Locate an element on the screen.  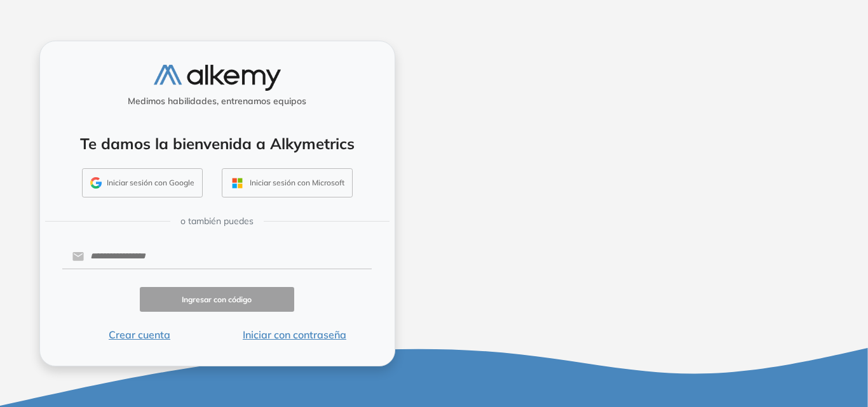
img: GMAIL_ICON is located at coordinates (96, 183).